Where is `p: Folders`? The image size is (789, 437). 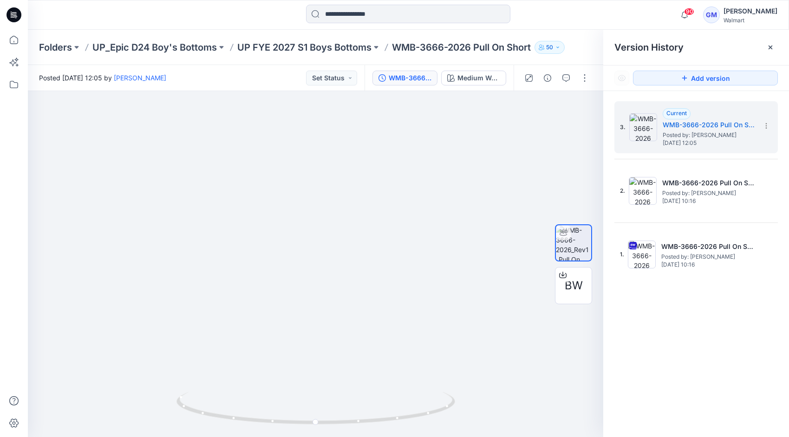
p: Folders is located at coordinates (55, 47).